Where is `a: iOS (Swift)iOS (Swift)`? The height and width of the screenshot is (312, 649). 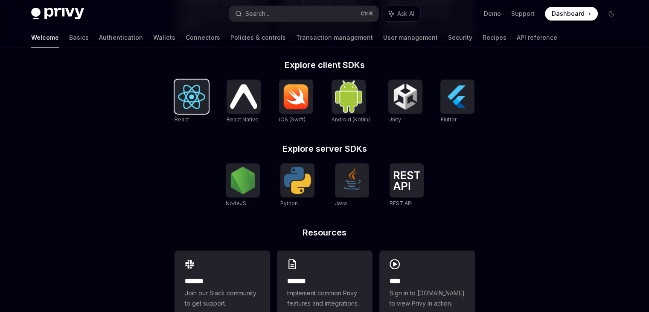 a: iOS (Swift)iOS (Swift) is located at coordinates (296, 102).